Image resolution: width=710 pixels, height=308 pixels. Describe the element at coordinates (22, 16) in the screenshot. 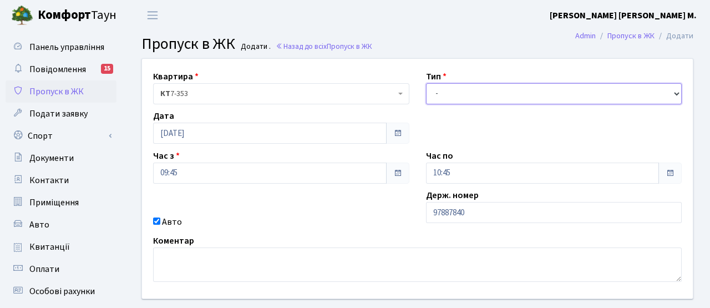

I see `img: logo.png` at that location.